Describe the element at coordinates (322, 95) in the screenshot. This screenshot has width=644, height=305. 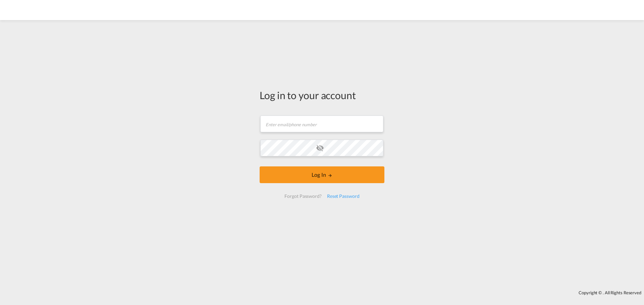
I see `div: Log in to your account` at that location.